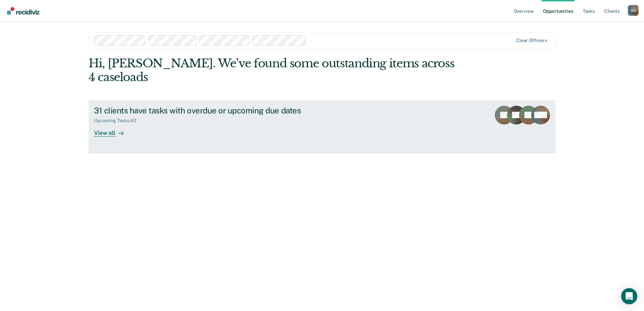  I want to click on div: Clear officers, so click(531, 40).